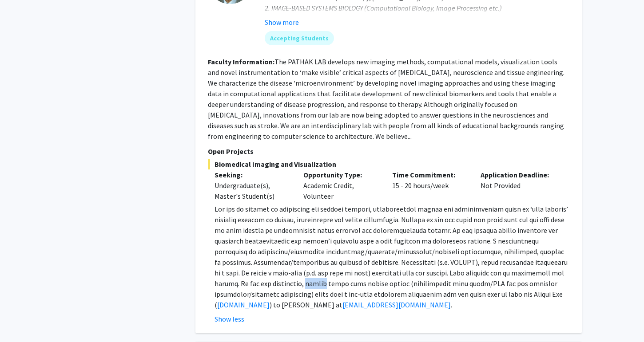 The width and height of the screenshot is (644, 342). Describe the element at coordinates (229, 319) in the screenshot. I see `button: Show less` at that location.